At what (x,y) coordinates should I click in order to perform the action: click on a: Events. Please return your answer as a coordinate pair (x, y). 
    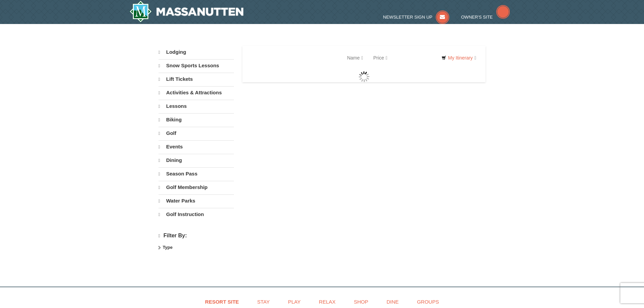
    Looking at the image, I should click on (196, 147).